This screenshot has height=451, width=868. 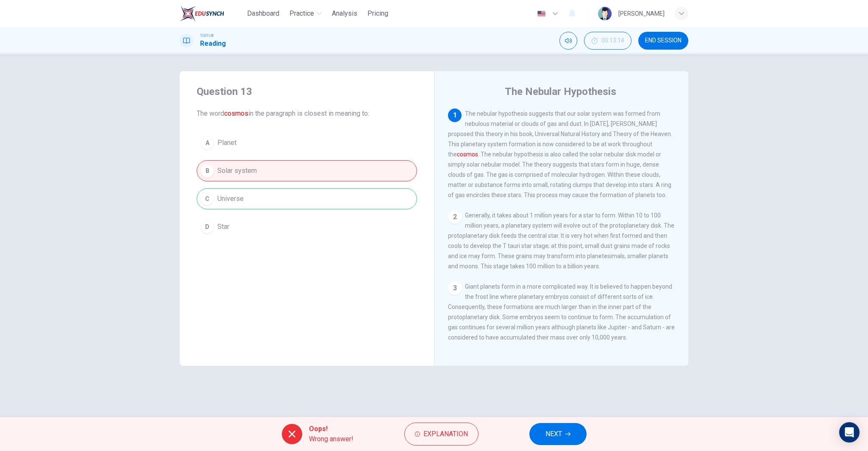 I want to click on button: Practice, so click(x=305, y=13).